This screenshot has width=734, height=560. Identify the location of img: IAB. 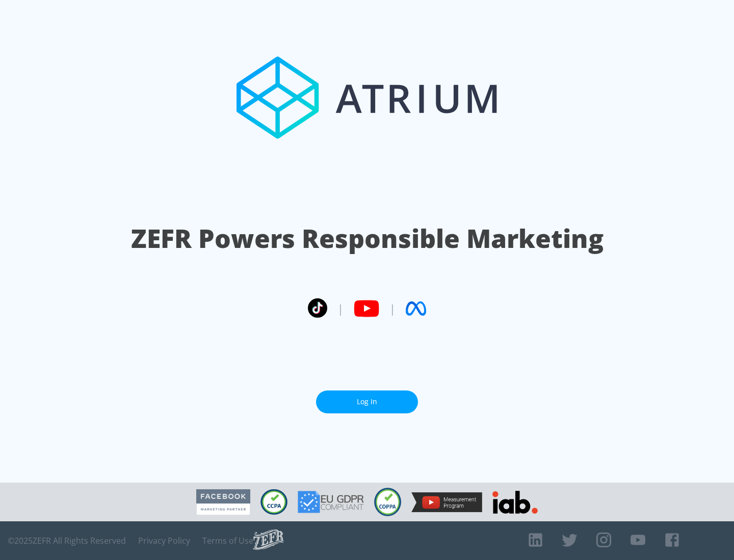
(515, 502).